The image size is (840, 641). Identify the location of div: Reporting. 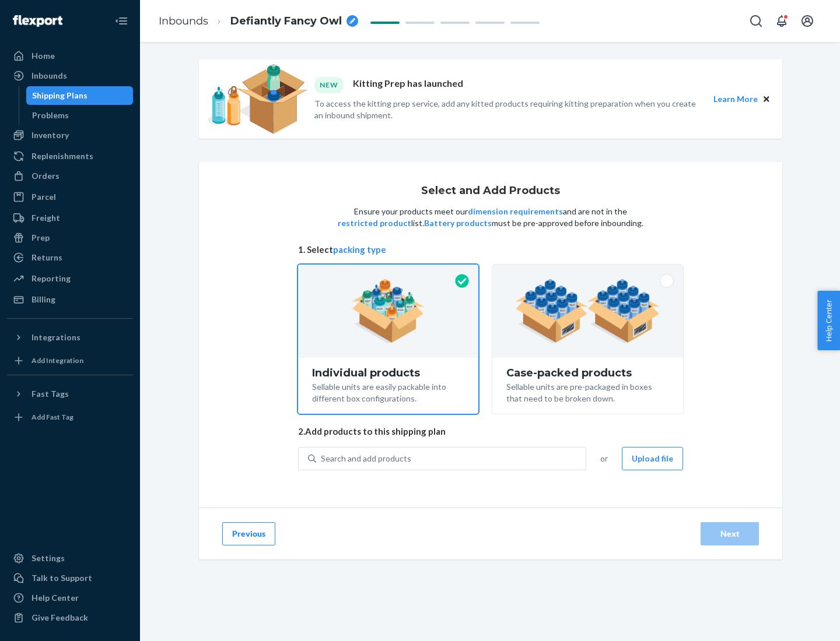
(51, 279).